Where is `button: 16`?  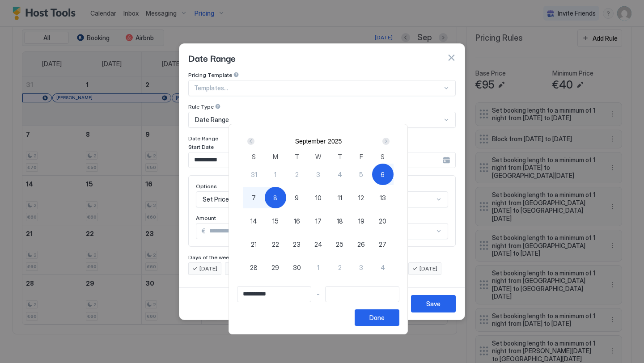
button: 16 is located at coordinates (297, 221).